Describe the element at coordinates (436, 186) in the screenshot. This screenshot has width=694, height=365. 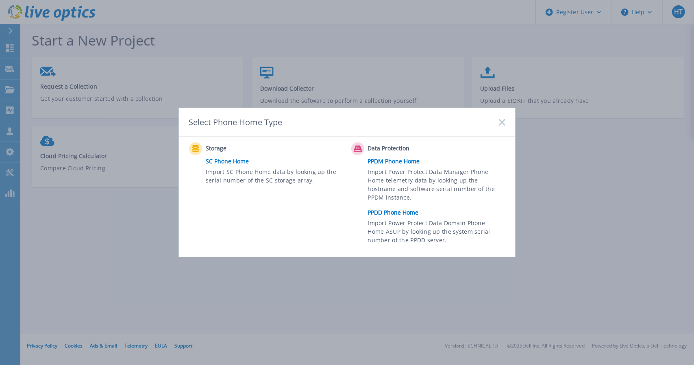
I see `span: Import Power Protect Data Manager Phone Home telemetry data by looking up the hostname and softwa...` at that location.